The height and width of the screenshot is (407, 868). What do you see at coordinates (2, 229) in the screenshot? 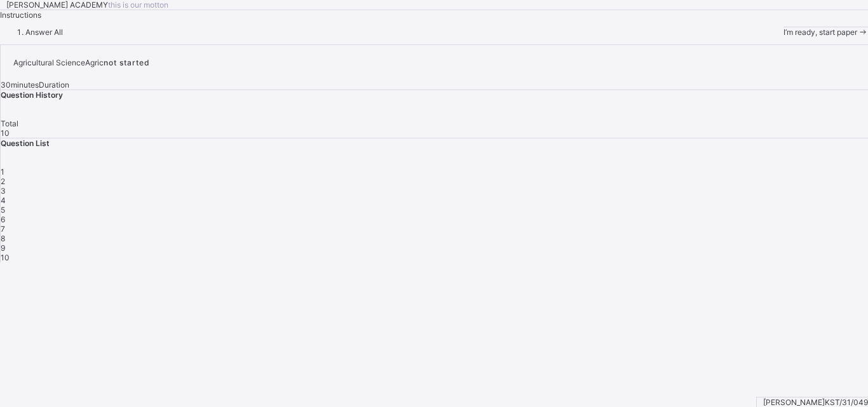
I see `span: 7` at bounding box center [2, 229].